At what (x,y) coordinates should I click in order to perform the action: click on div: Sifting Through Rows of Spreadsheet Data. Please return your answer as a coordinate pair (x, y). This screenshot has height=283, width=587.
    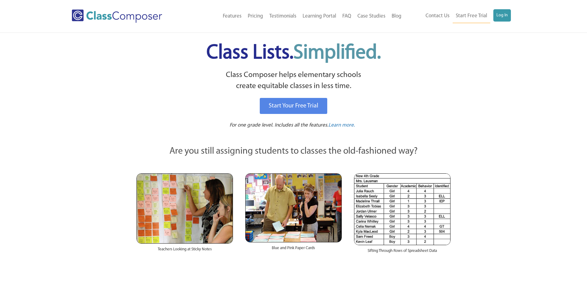
    Looking at the image, I should click on (402, 253).